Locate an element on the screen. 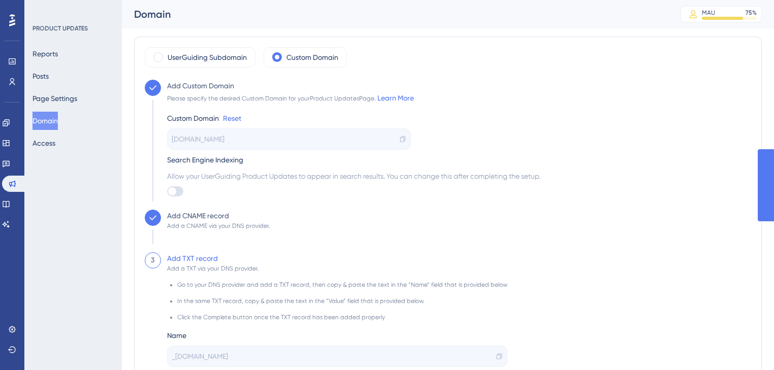 The image size is (774, 370). div: PRODUCT UPDATES is located at coordinates (60, 28).